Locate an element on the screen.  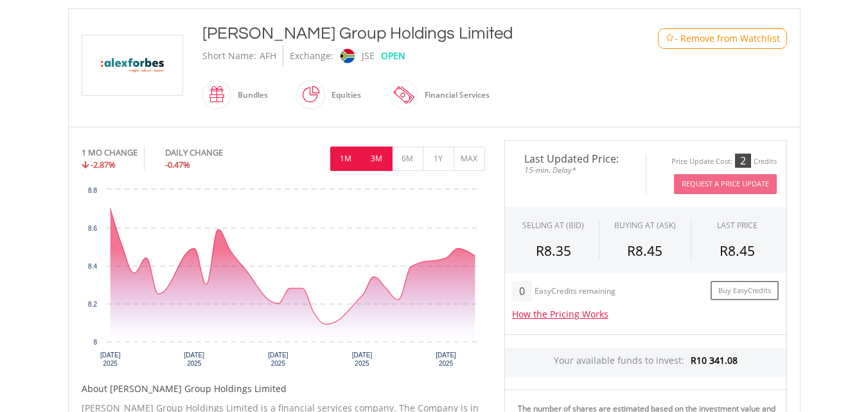
div: Equities is located at coordinates (343, 95).